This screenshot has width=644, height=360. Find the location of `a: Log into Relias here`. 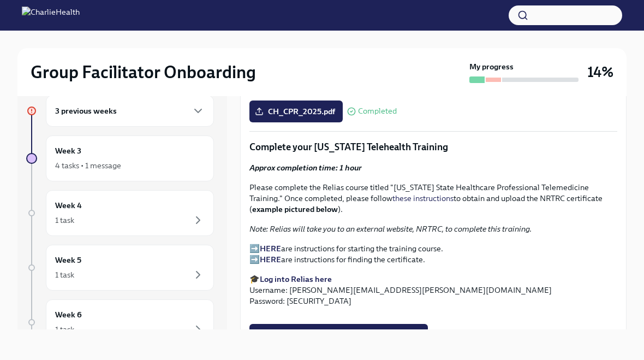

a: Log into Relias here is located at coordinates (296, 279).